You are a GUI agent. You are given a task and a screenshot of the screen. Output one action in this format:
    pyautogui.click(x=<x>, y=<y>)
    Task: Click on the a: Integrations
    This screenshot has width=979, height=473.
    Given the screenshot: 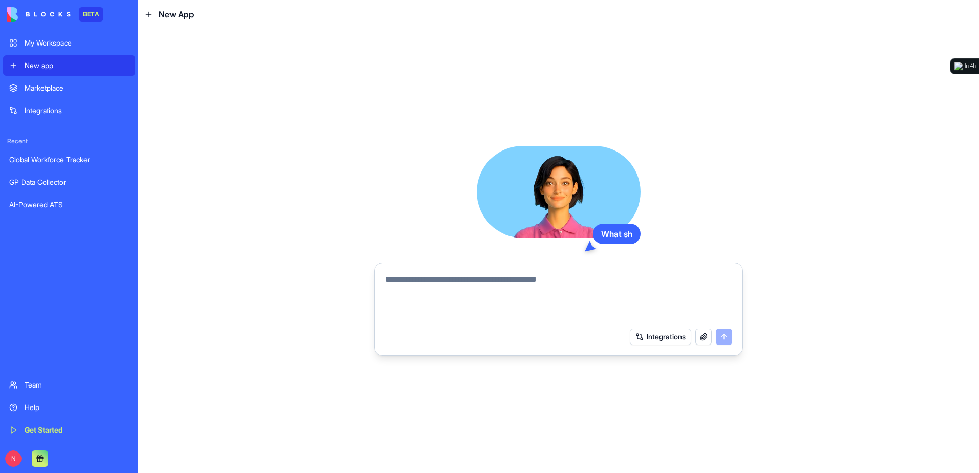 What is the action you would take?
    pyautogui.click(x=69, y=111)
    